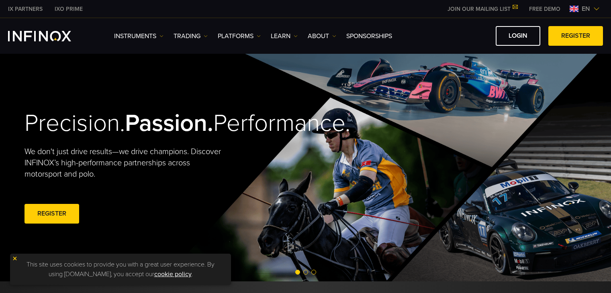 This screenshot has width=611, height=293. Describe the element at coordinates (586, 9) in the screenshot. I see `span: en` at that location.